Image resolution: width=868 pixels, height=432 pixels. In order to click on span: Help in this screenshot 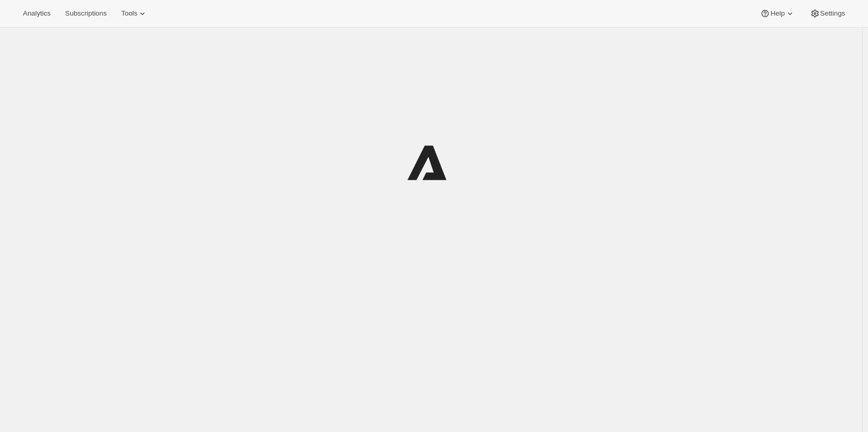, I will do `click(777, 14)`.